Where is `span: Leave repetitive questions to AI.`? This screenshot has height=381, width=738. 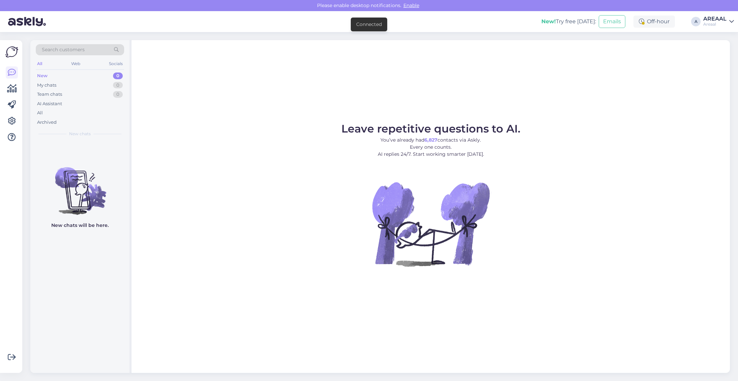 span: Leave repetitive questions to AI. is located at coordinates (431, 128).